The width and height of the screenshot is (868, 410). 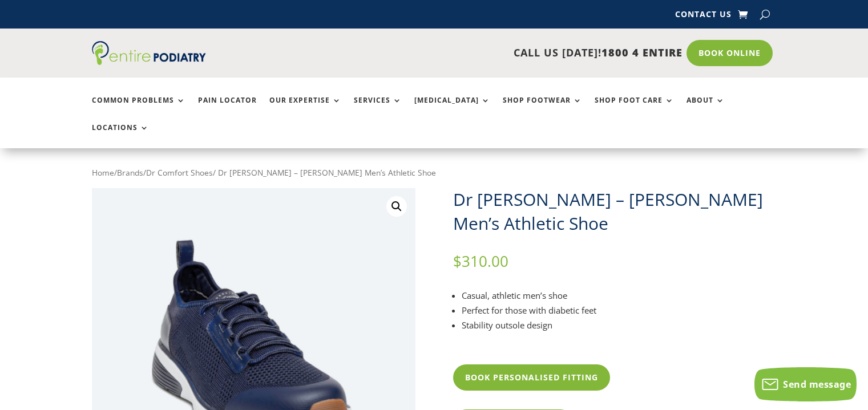 What do you see at coordinates (120, 135) in the screenshot?
I see `a: Locations` at bounding box center [120, 135].